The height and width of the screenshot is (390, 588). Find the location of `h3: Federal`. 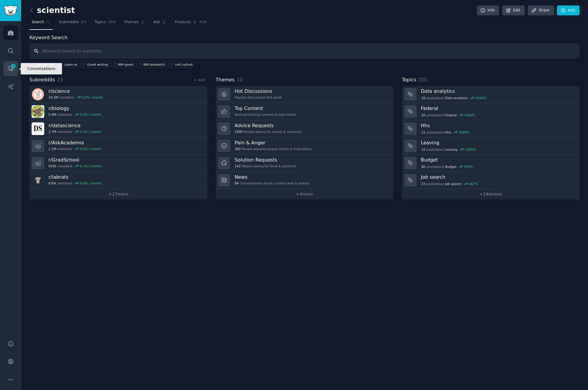

h3: Federal is located at coordinates (498, 108).